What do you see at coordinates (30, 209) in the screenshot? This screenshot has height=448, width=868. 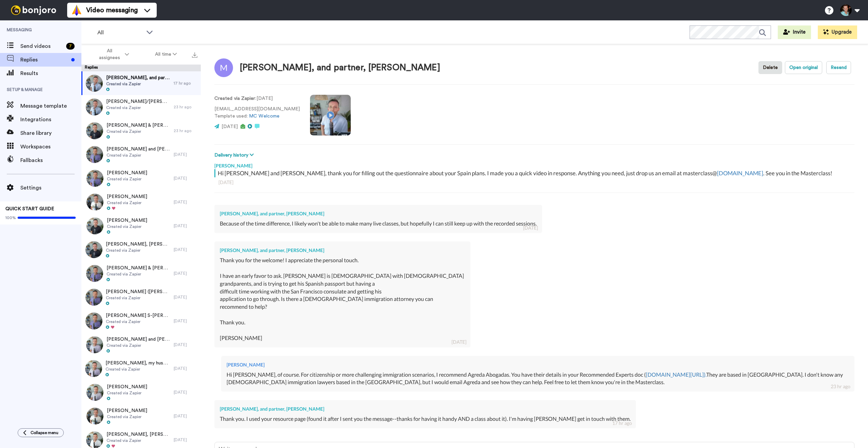 I see `span: QUICK START GUIDE` at bounding box center [30, 209].